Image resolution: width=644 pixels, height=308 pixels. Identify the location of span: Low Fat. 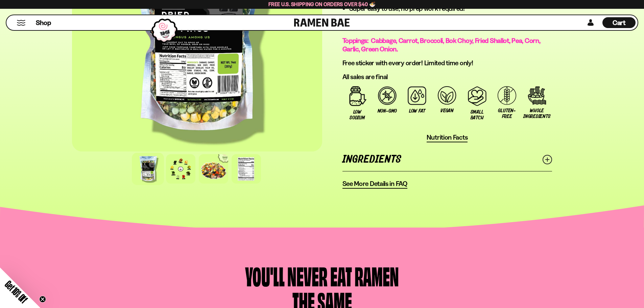
(417, 111).